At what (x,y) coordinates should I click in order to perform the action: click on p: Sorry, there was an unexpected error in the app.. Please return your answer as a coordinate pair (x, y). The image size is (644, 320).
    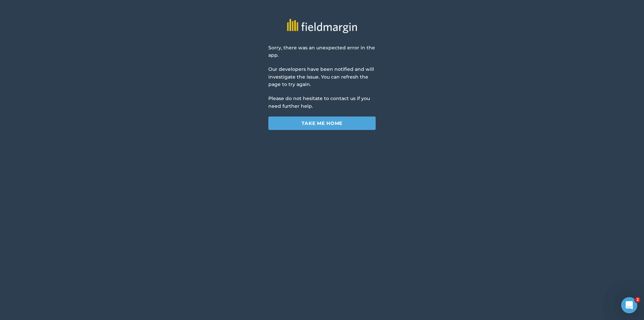
    Looking at the image, I should click on (322, 51).